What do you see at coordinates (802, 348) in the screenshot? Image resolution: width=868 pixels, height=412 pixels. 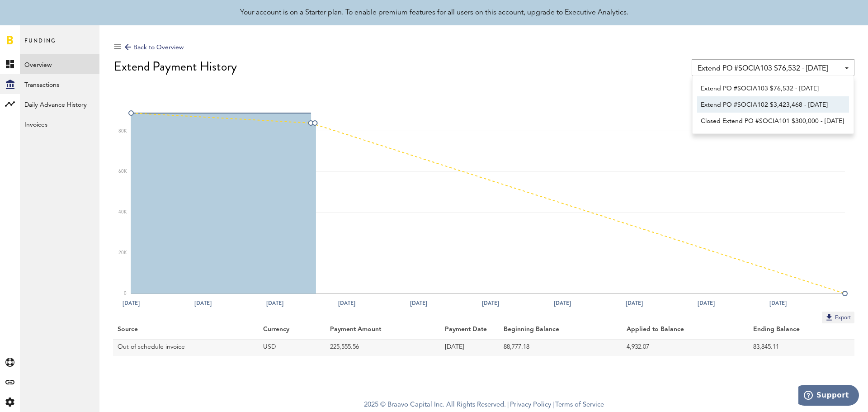 I see `td: 83,845.11` at bounding box center [802, 348].